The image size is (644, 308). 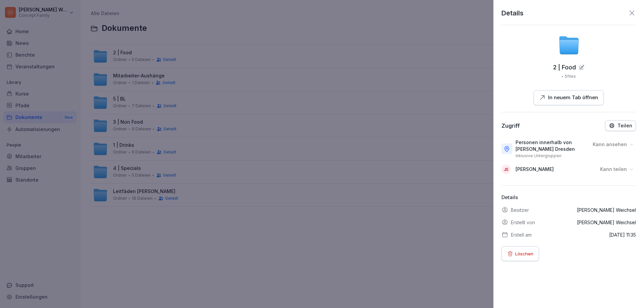 I want to click on p: Erstellt von, so click(x=523, y=222).